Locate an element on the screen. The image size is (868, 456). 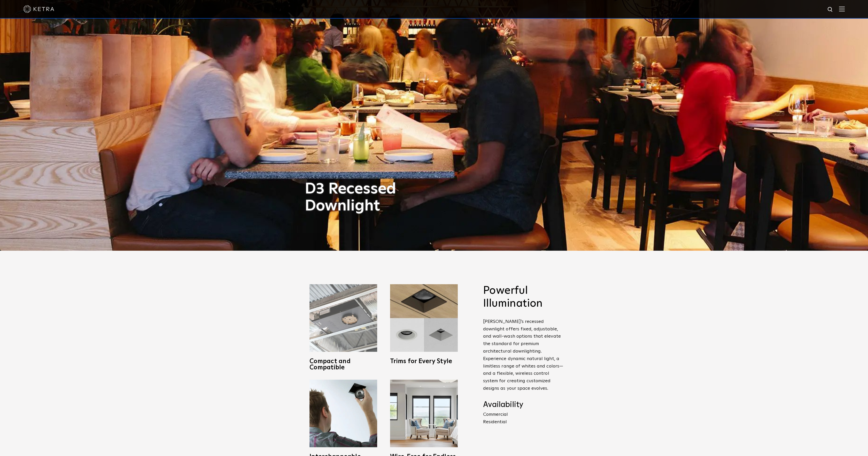
h3: Trims for Every Style is located at coordinates (424, 362).